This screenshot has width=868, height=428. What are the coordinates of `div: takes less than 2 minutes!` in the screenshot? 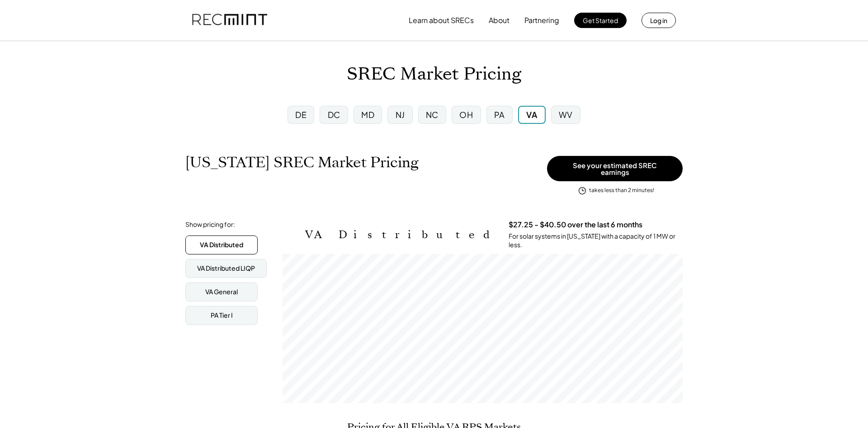 It's located at (621, 190).